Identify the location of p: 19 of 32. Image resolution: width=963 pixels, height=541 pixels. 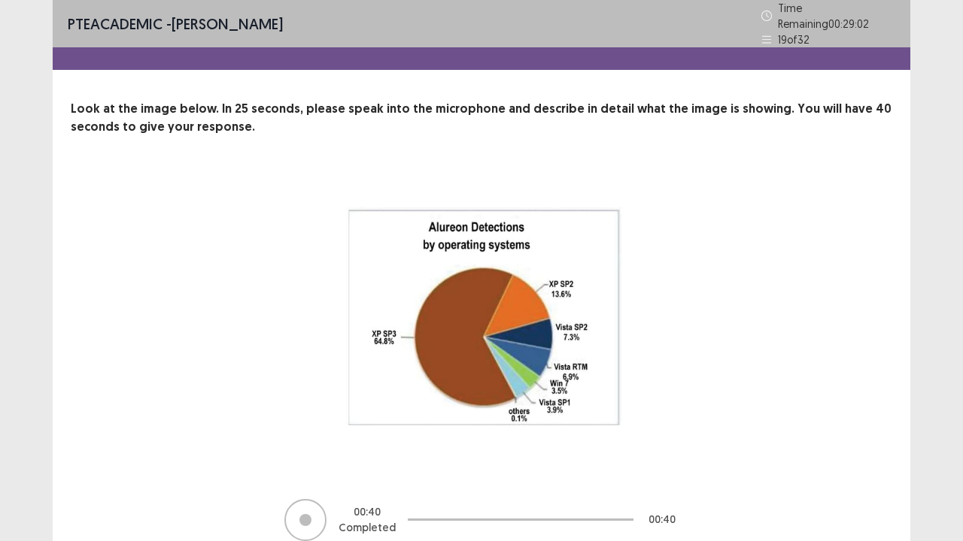
(793, 39).